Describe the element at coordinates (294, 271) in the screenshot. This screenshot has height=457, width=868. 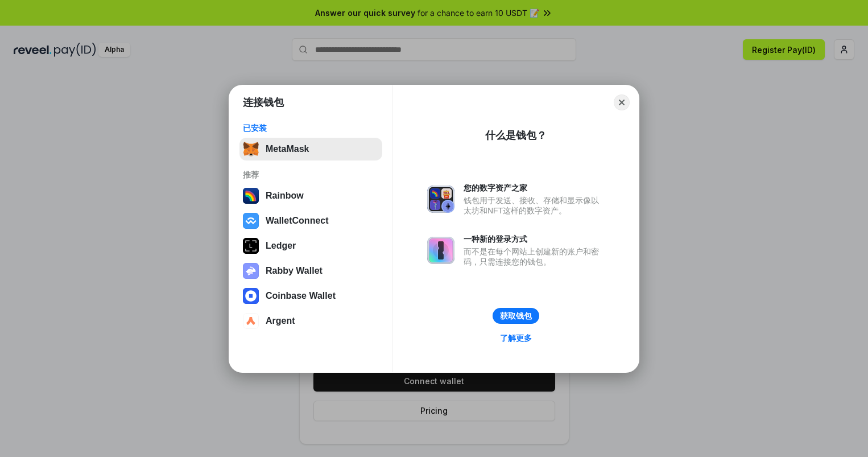
I see `div: Rabby Wallet` at that location.